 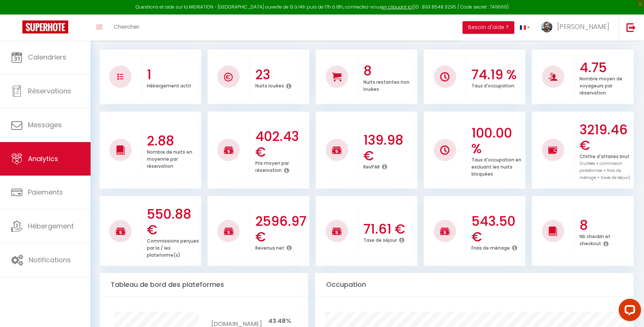 I want to click on h3: 1, so click(x=173, y=75).